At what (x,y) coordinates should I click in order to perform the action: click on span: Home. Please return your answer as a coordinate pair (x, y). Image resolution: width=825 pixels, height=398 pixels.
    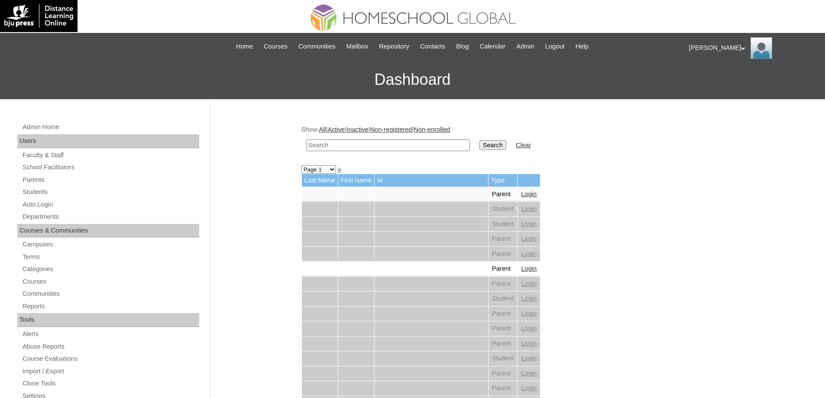
    Looking at the image, I should click on (244, 46).